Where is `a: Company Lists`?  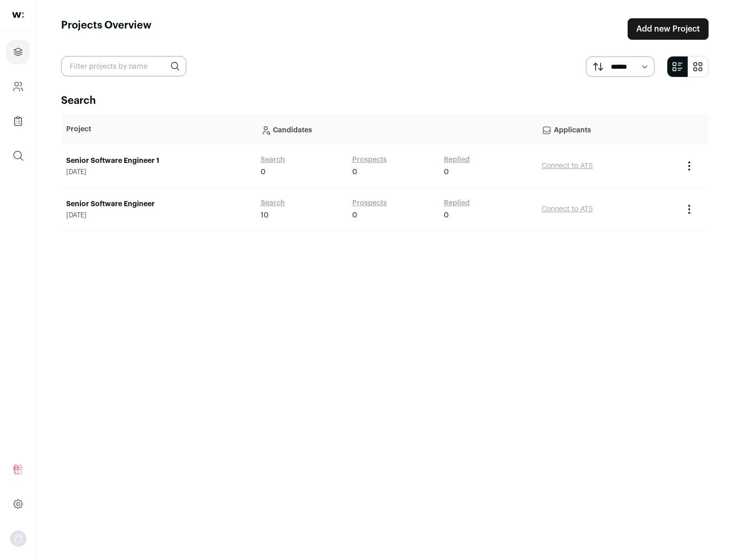 a: Company Lists is located at coordinates (18, 121).